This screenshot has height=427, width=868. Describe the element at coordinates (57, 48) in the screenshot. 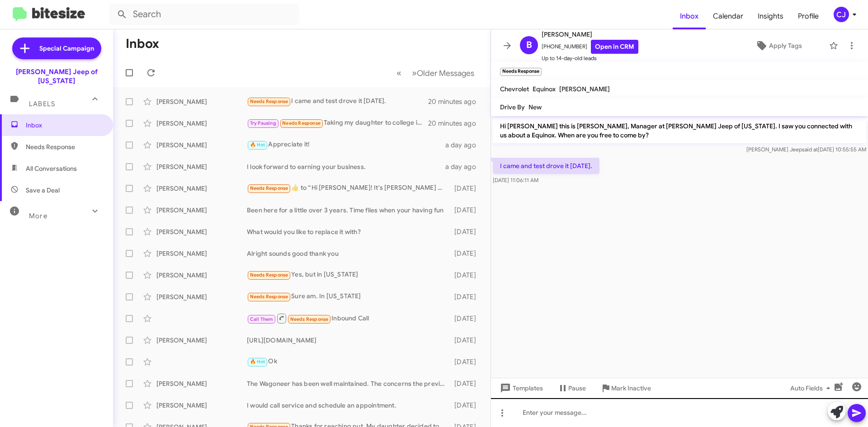

I see `a: Special Campaign` at that location.